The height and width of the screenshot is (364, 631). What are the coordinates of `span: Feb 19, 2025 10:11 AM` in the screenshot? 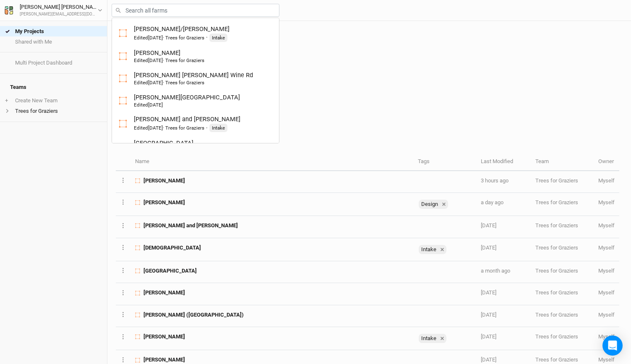 It's located at (155, 105).